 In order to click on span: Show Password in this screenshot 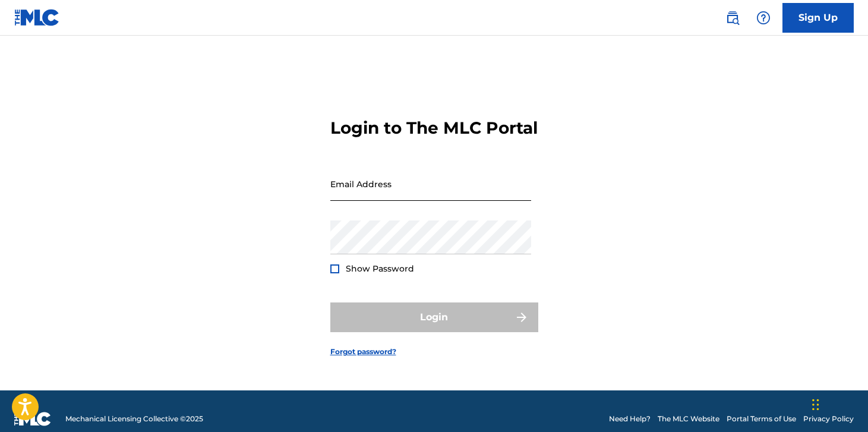, I will do `click(380, 269)`.